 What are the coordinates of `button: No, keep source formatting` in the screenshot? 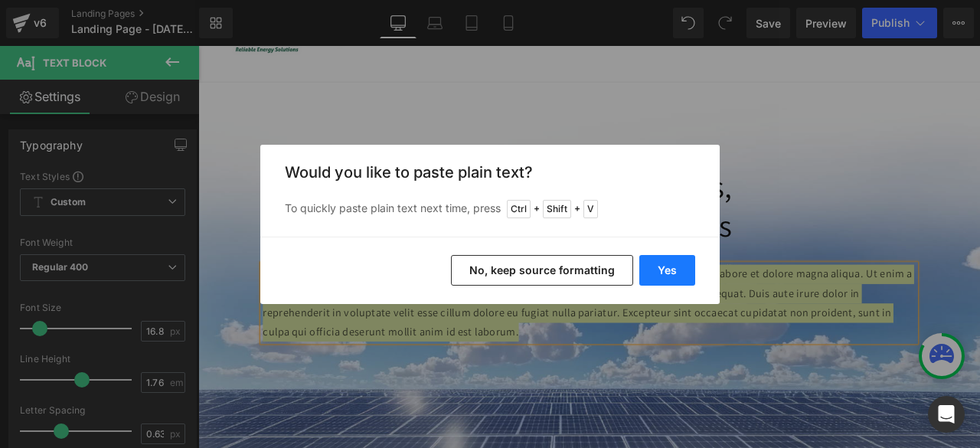 It's located at (542, 270).